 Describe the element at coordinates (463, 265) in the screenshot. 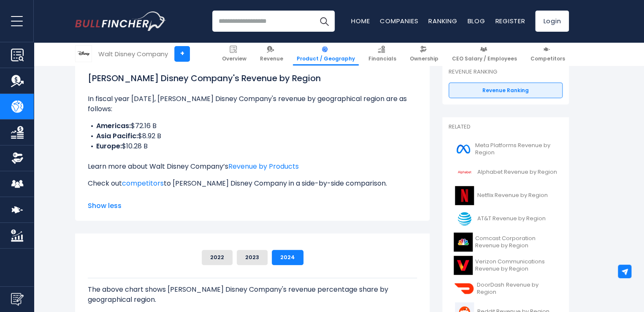

I see `img: VZ logo` at that location.